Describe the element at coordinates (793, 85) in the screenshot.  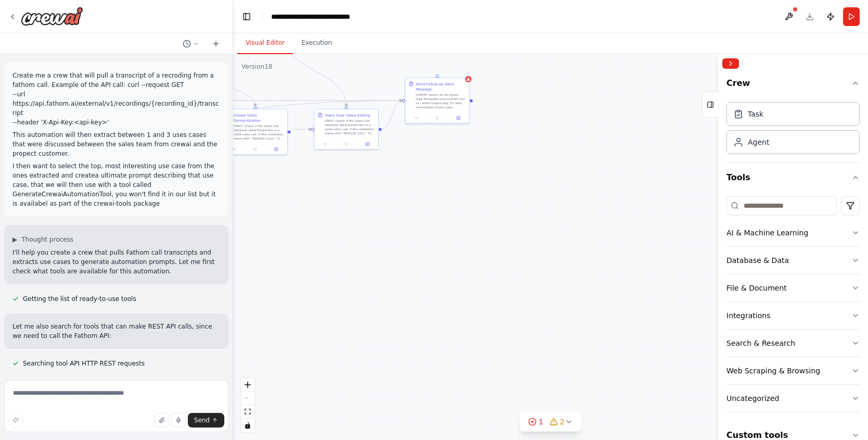
I see `button: Crew` at that location.